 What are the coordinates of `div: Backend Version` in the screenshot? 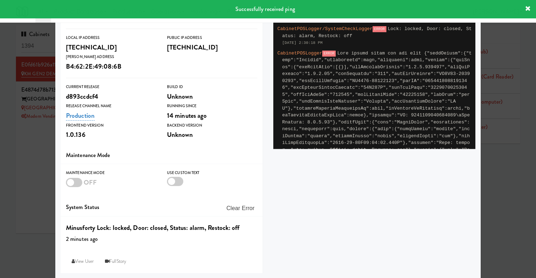 It's located at (212, 126).